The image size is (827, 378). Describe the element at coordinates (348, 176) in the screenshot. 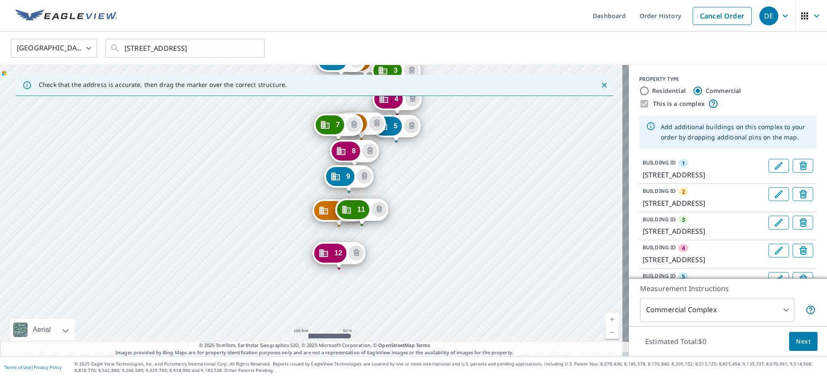

I see `span: 9` at that location.